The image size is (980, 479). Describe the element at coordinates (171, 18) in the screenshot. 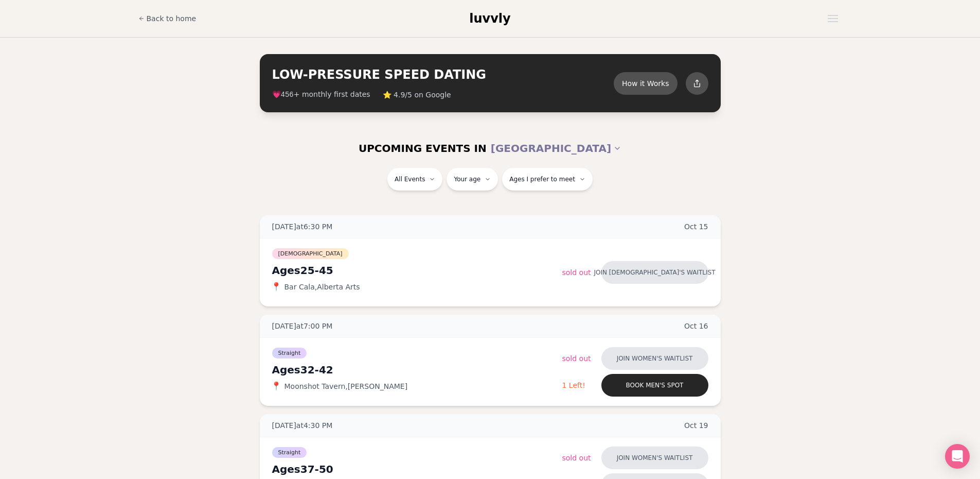

I see `span: Back to home` at that location.